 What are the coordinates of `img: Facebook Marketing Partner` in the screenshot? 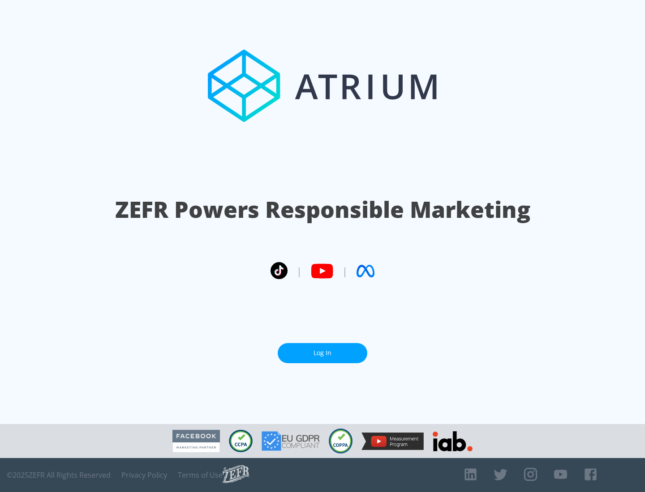 It's located at (196, 441).